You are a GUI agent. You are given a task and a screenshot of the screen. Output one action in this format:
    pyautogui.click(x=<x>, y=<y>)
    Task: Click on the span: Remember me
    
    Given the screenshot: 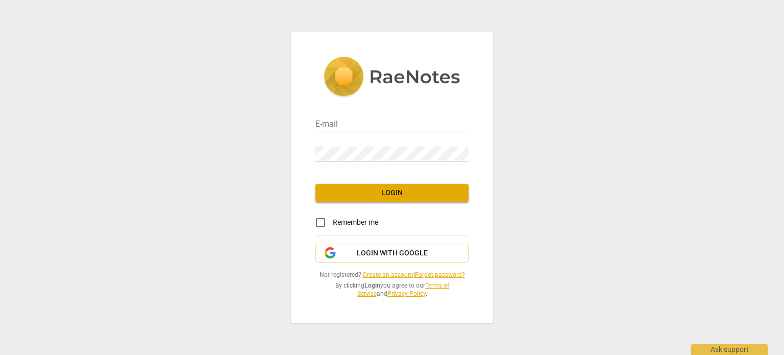 What is the action you would take?
    pyautogui.click(x=355, y=222)
    